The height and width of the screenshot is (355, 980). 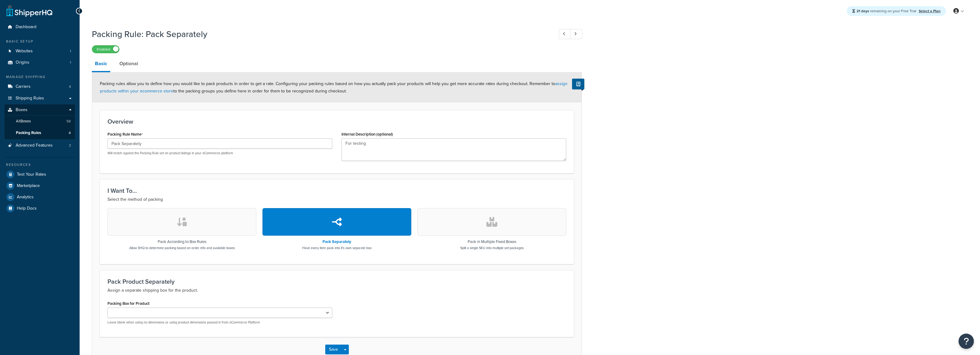 I want to click on span: Packing Rules, so click(x=29, y=133).